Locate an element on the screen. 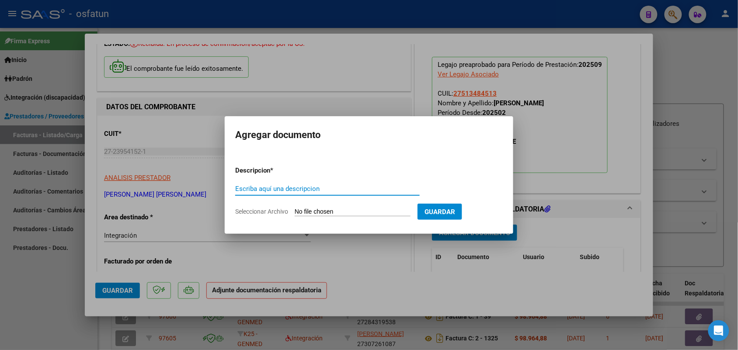 The height and width of the screenshot is (350, 738). span: Seleccionar Archivo is located at coordinates (261, 212).